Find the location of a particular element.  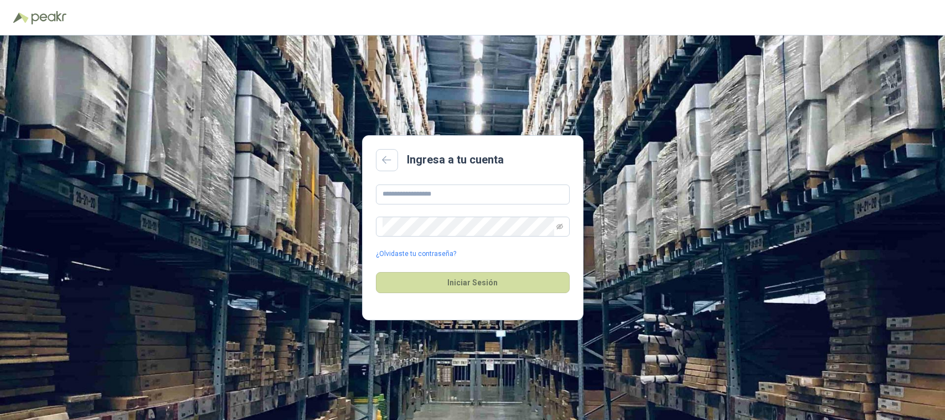

img: Peakr is located at coordinates (49, 18).